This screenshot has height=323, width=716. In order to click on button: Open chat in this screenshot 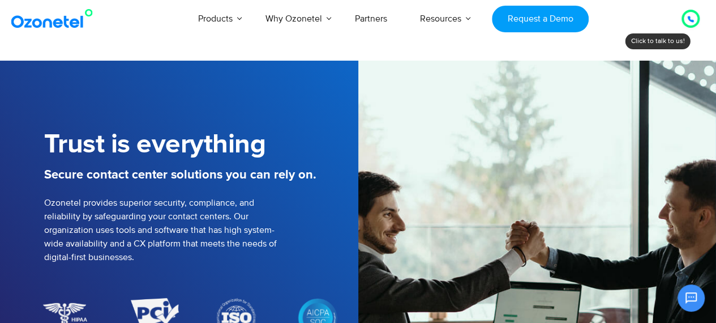, I will do `click(691, 298)`.